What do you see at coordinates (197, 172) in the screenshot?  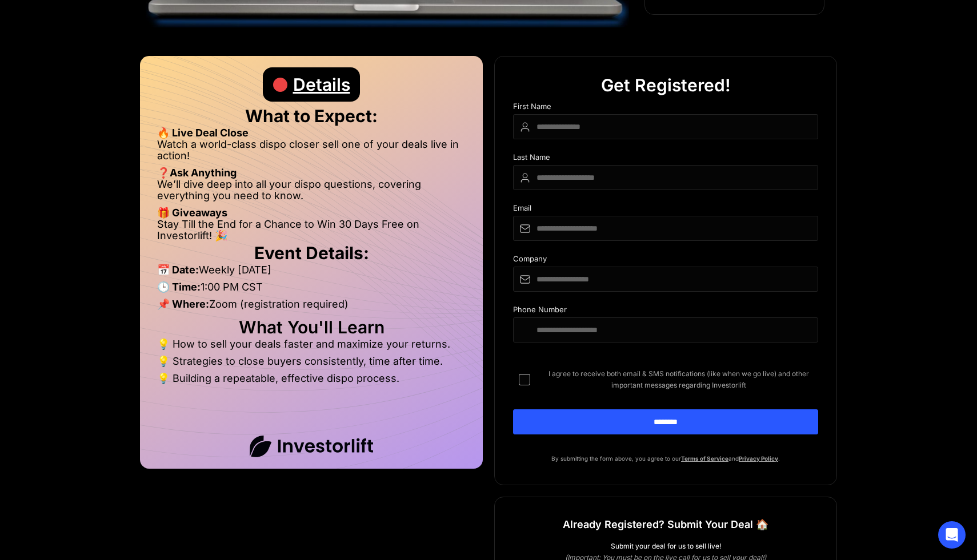 I see `strong: ❓Ask Anything` at bounding box center [197, 172].